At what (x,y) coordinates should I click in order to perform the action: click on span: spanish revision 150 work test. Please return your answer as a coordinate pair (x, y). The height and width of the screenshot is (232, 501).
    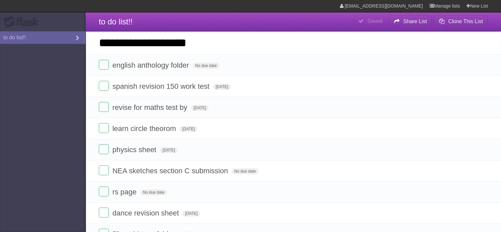
    Looking at the image, I should click on (162, 86).